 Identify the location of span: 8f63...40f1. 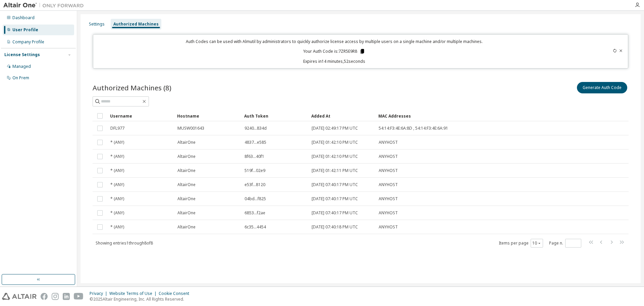
(254, 156).